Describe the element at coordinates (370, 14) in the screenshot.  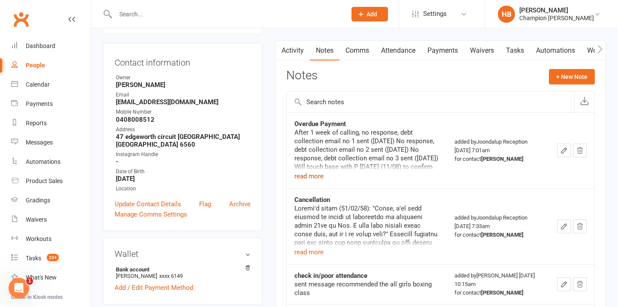
I see `button: Add` at that location.